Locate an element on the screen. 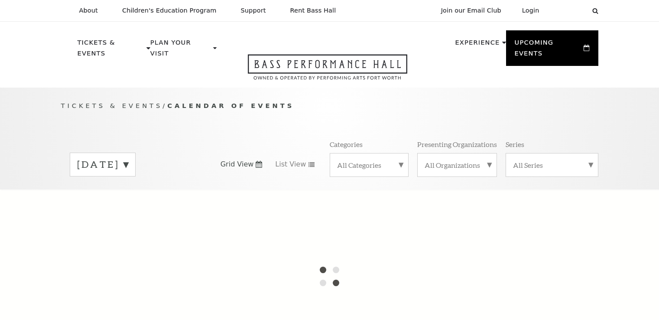  span: Calendar of Events is located at coordinates (231, 105).